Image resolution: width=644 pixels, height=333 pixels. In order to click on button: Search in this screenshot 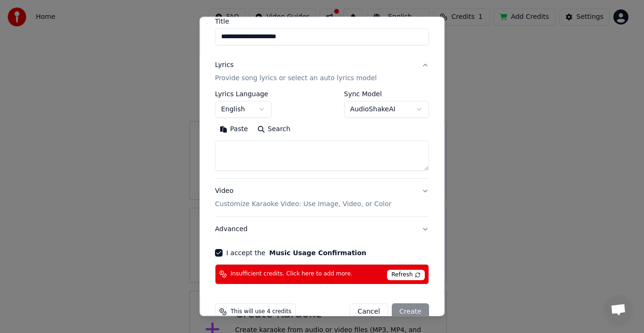, I will do `click(274, 129)`.